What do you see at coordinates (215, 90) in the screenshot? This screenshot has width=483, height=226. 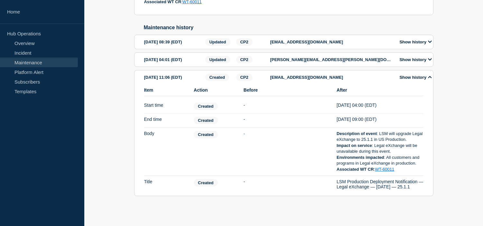 I see `span: Action` at bounding box center [215, 90].